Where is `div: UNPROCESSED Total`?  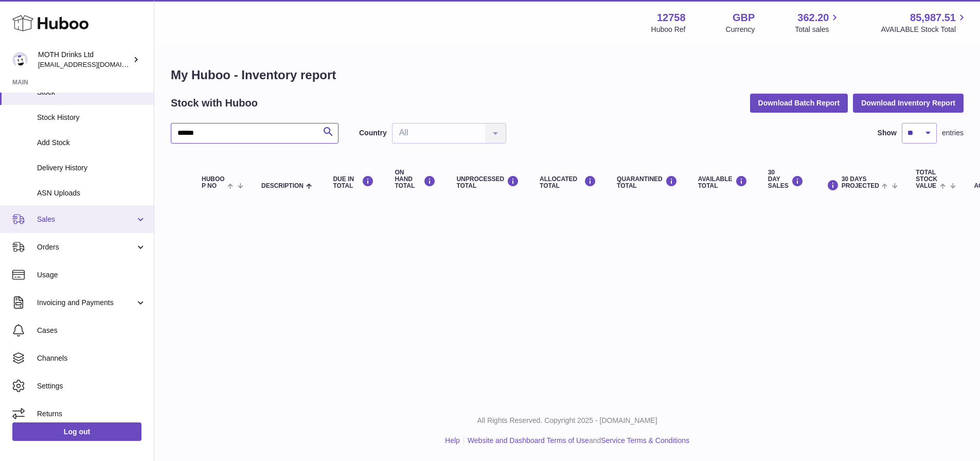 div: UNPROCESSED Total is located at coordinates (487, 182).